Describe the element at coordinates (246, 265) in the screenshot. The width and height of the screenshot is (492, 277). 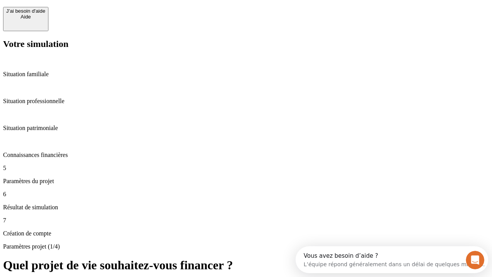
I see `h1: Quel projet de vie souhaitez-vous financer ?` at that location.